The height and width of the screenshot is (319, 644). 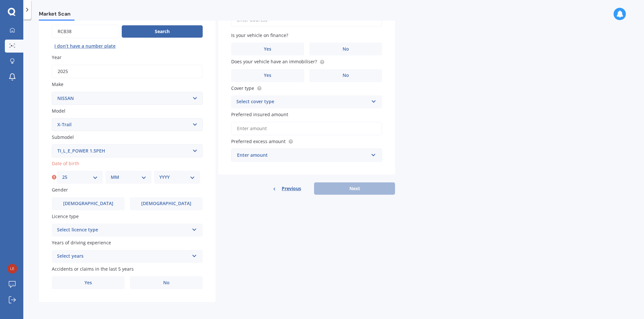 What do you see at coordinates (85, 46) in the screenshot?
I see `button: I don’t have a number plate` at bounding box center [85, 46].